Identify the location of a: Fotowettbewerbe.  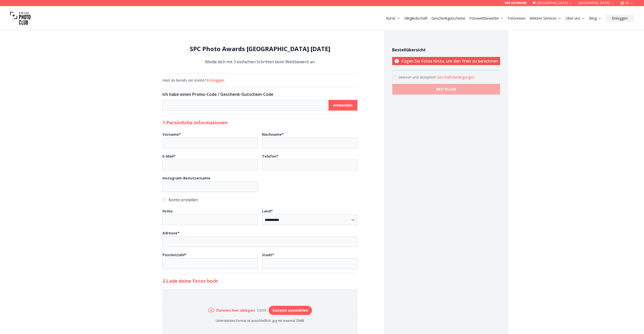
(487, 18).